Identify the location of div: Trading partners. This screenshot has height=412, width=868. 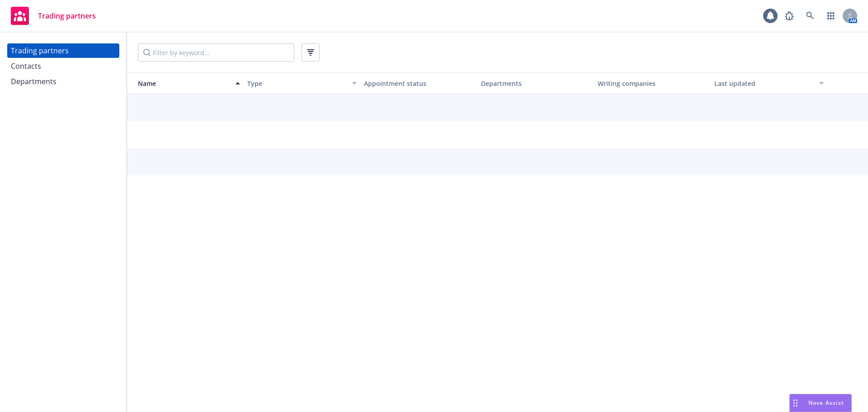
(39, 51).